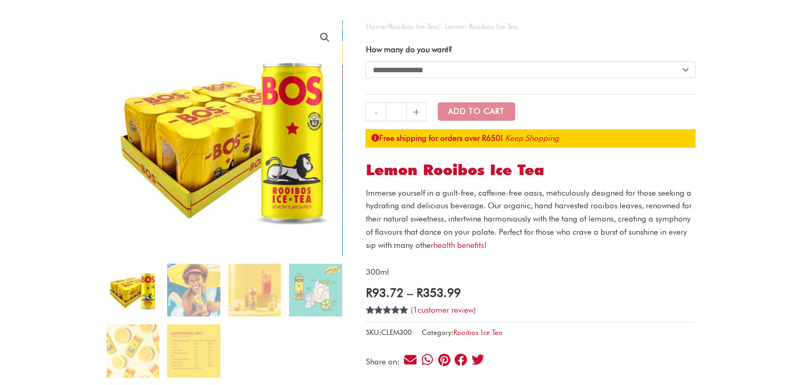  Describe the element at coordinates (133, 290) in the screenshot. I see `img: Lemon Rooibos Ice Tea` at that location.